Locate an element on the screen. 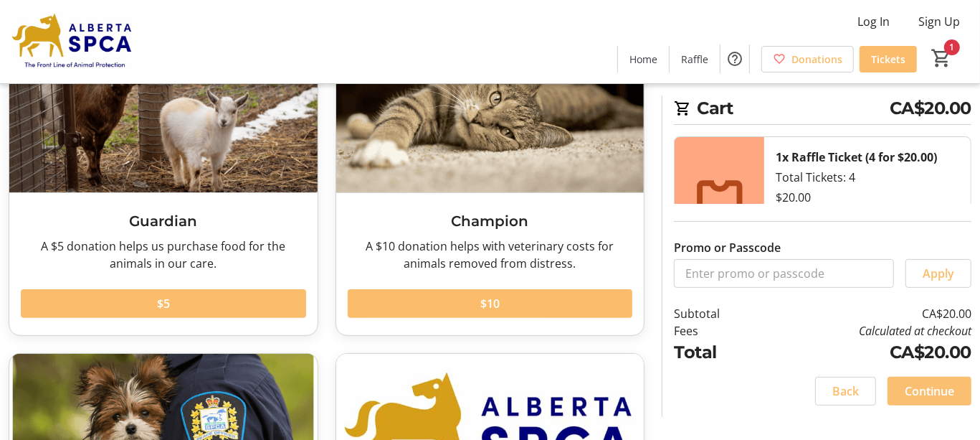  button: Cart is located at coordinates (941, 58).